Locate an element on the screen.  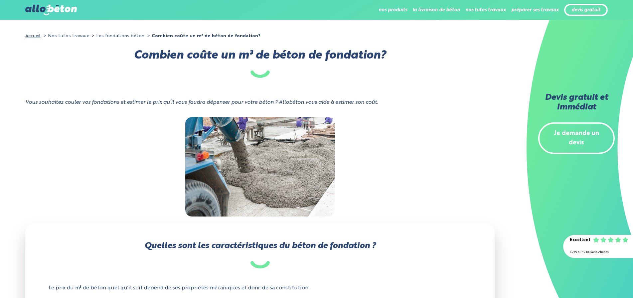
li: Les fondations béton is located at coordinates (117, 36).